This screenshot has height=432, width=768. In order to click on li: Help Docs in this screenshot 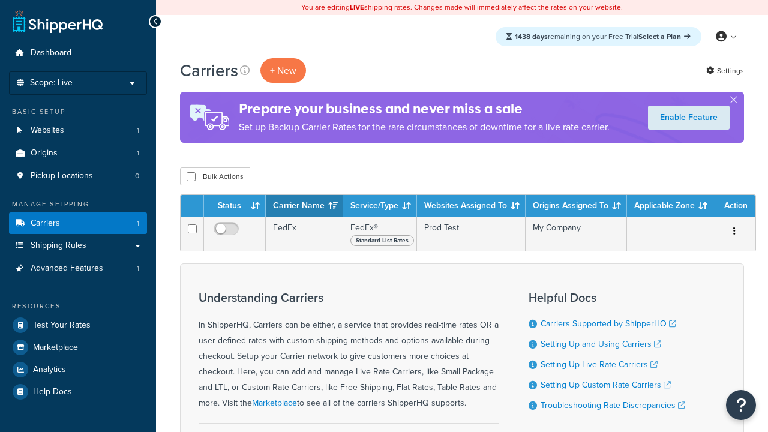, I will do `click(78, 392)`.